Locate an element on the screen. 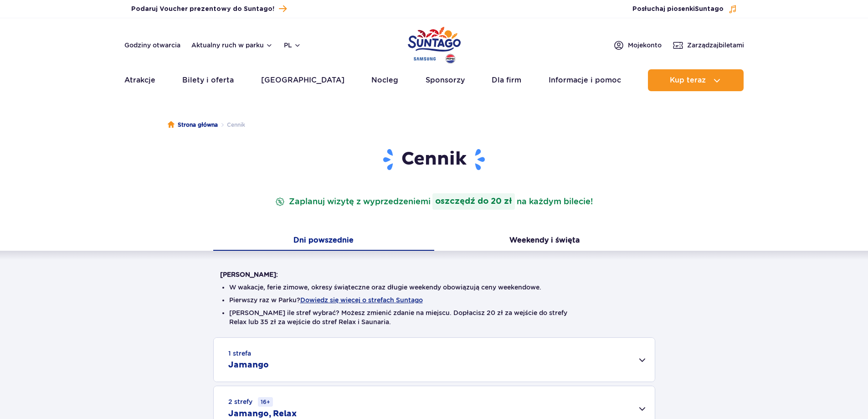 The image size is (868, 419). span: Podaruj Voucher prezentowy do Suntago! is located at coordinates (203, 9).